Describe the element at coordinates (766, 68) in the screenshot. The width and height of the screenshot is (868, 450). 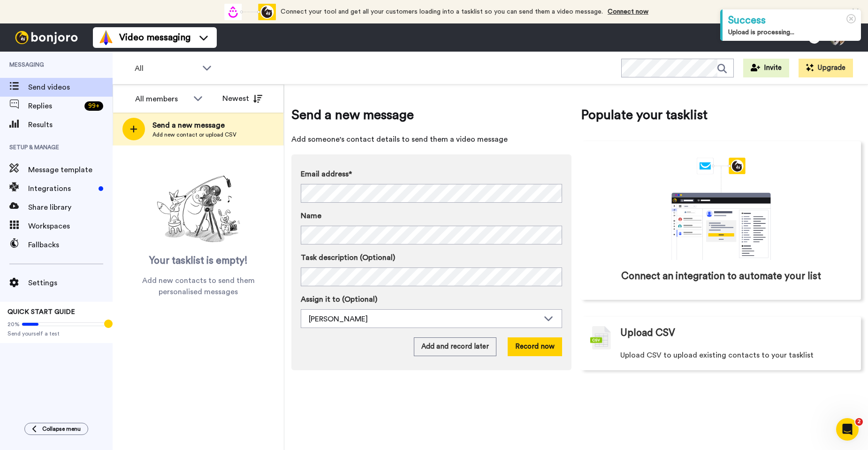
I see `a: Invite` at that location.